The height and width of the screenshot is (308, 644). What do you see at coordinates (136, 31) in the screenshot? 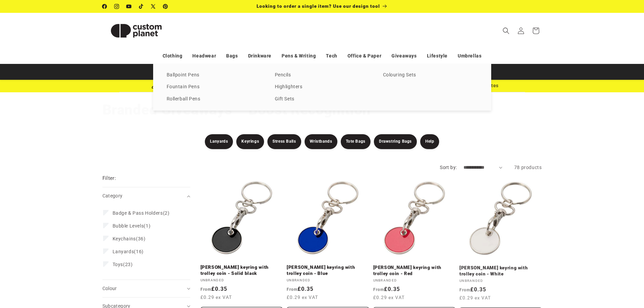
I see `a: Custom Planet` at bounding box center [136, 31].